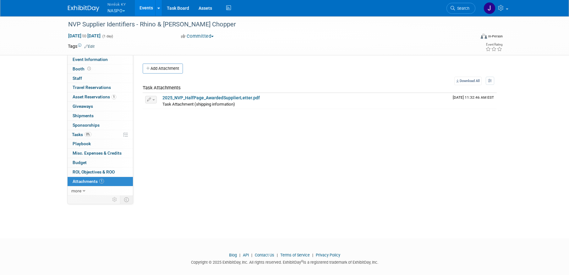 The width and height of the screenshot is (569, 275). I want to click on a: Sponsorships, so click(100, 125).